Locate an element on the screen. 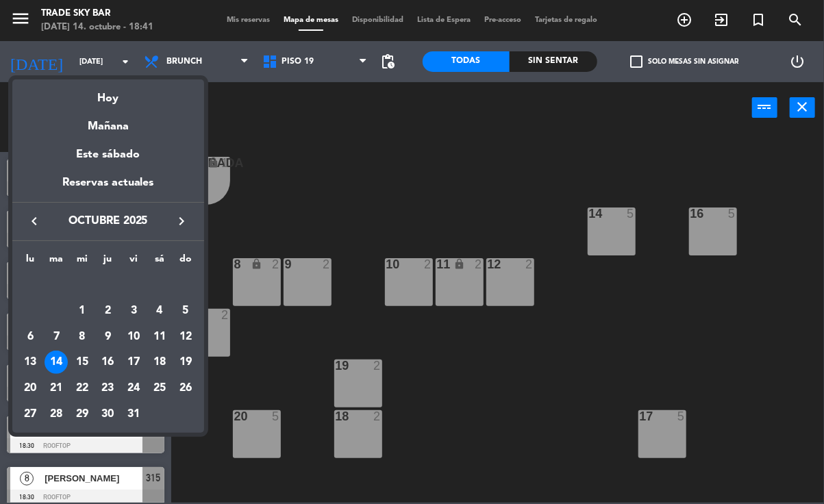 The height and width of the screenshot is (504, 824). td: 6 de octubre de 2025 is located at coordinates (31, 337).